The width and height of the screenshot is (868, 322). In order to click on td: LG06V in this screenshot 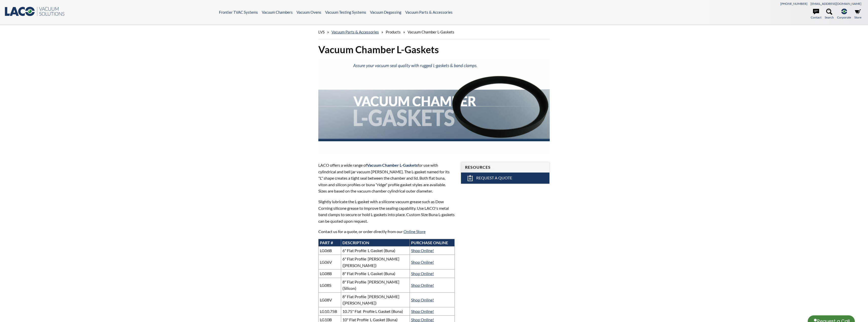, I will do `click(329, 262)`.